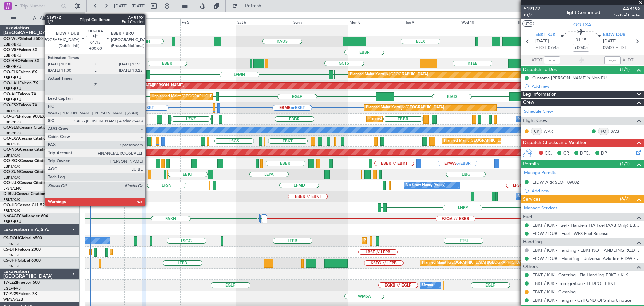 The image size is (644, 306). What do you see at coordinates (22, 249) in the screenshot?
I see `a: CS-DTRFalcon 2000` at bounding box center [22, 249].